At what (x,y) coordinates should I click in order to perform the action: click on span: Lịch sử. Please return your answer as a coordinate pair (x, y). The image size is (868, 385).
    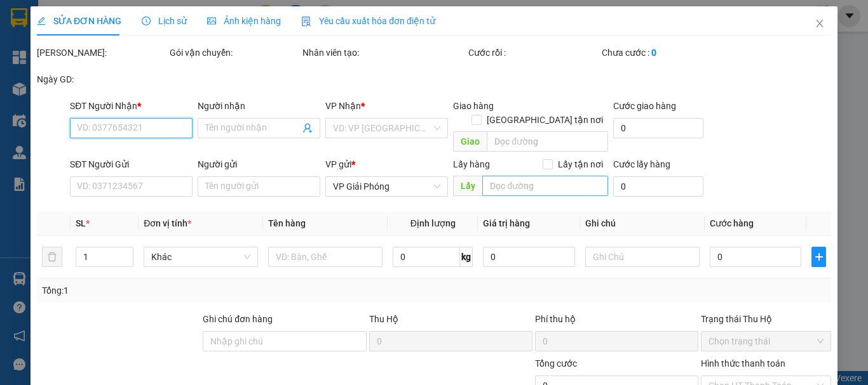
    Looking at the image, I should click on (164, 21).